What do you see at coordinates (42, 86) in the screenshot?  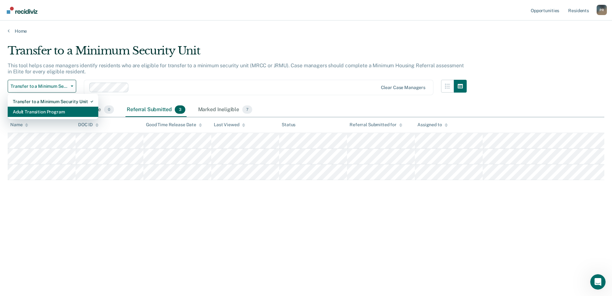 I see `button: Transfer to a Minimum Security Unit` at bounding box center [42, 86].